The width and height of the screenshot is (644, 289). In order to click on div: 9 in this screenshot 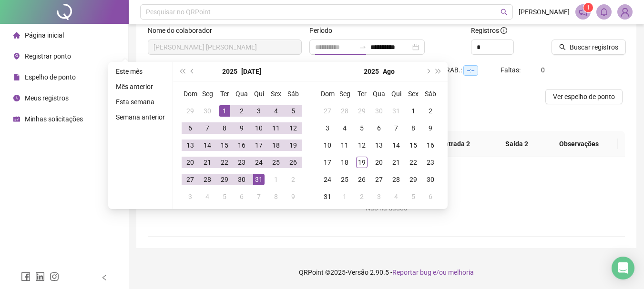, I will do `click(431, 128)`.